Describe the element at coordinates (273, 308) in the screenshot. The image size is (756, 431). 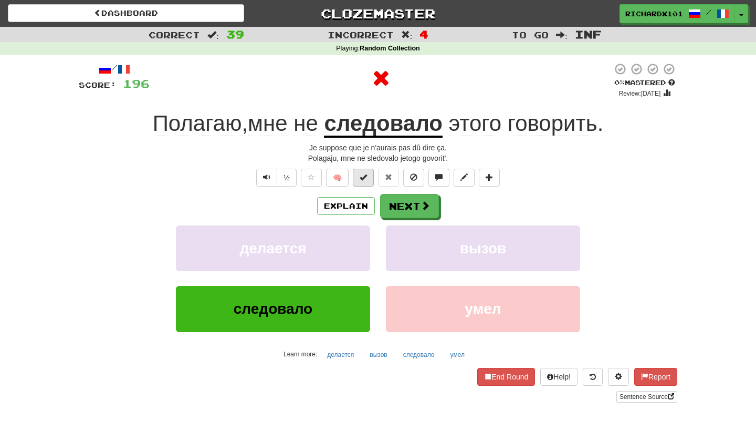
I see `span: следовало` at that location.